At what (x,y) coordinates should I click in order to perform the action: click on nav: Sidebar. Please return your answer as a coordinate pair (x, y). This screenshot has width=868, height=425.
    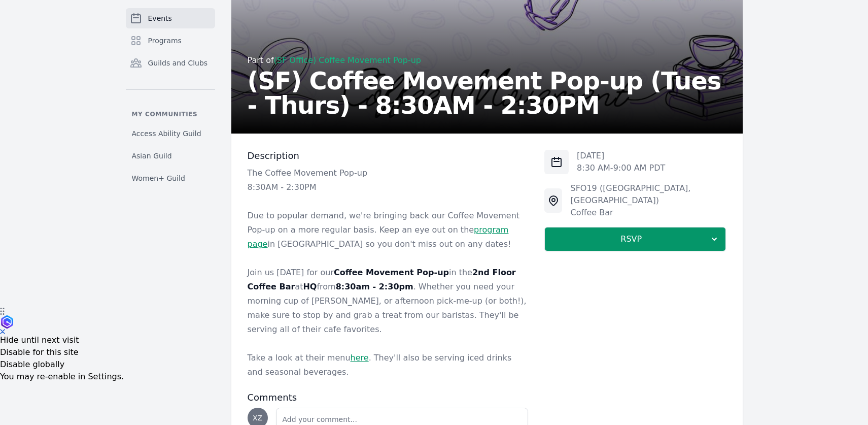
    Looking at the image, I should click on (170, 97).